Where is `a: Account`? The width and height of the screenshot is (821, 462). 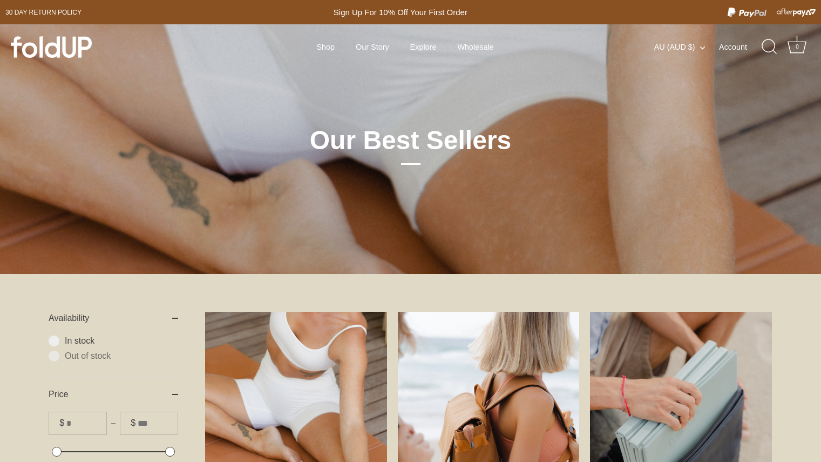
a: Account is located at coordinates (742, 47).